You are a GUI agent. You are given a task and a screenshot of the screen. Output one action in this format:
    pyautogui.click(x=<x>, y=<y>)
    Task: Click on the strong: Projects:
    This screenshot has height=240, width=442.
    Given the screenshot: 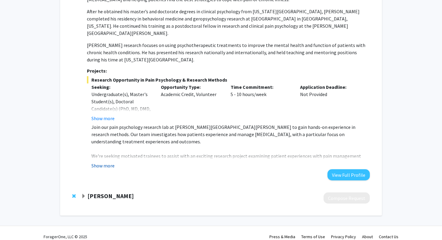 What is the action you would take?
    pyautogui.click(x=97, y=71)
    